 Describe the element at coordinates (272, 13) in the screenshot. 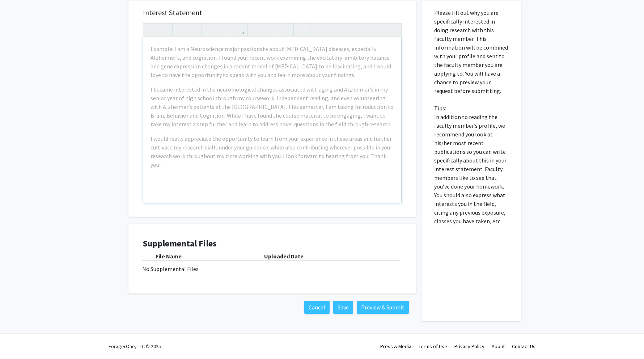

I see `h5: Interest Statement` at that location.